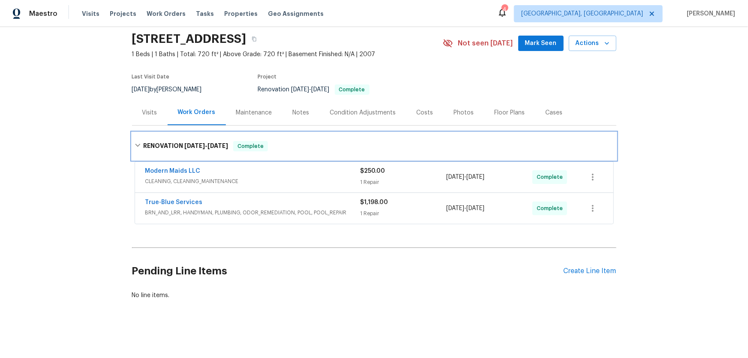  What do you see at coordinates (592, 43) in the screenshot?
I see `button: Actions` at bounding box center [592, 43].